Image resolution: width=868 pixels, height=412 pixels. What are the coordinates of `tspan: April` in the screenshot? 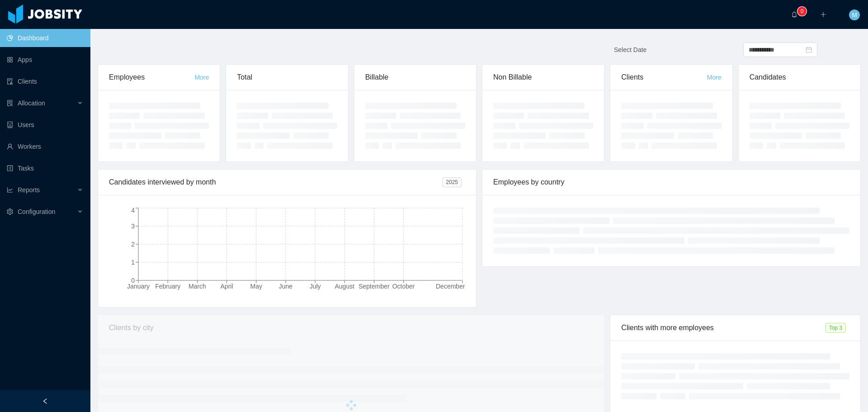 It's located at (227, 287).